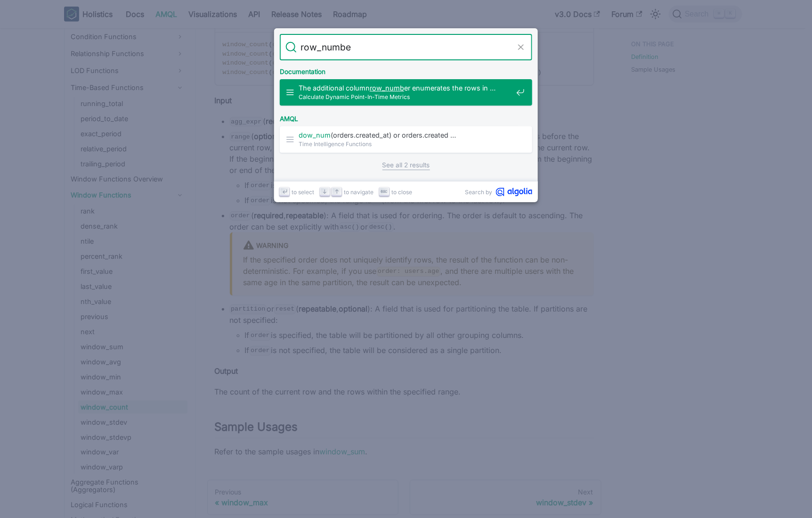 This screenshot has height=518, width=812. What do you see at coordinates (314, 135) in the screenshot?
I see `mark: dow_num` at bounding box center [314, 135].